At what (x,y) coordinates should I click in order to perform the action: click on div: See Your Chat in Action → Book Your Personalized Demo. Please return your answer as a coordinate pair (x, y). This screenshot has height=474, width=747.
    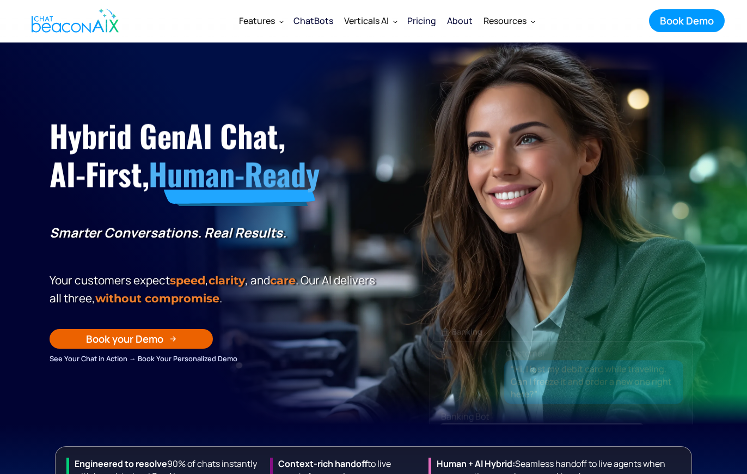
    Looking at the image, I should click on (214, 358).